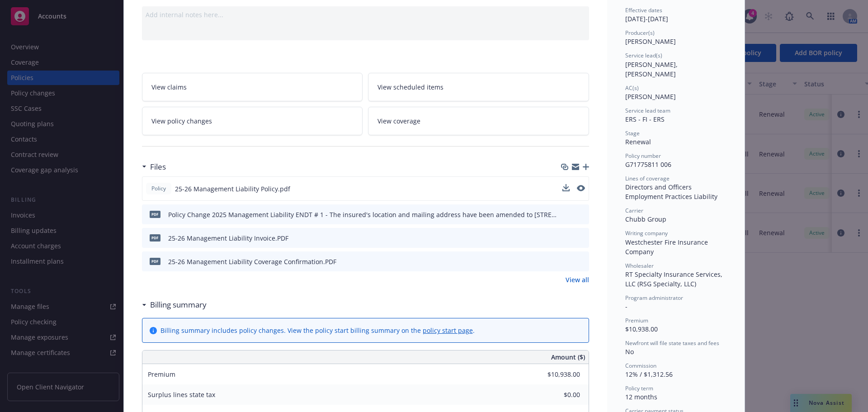 This screenshot has height=412, width=868. I want to click on span: Amount ($), so click(568, 357).